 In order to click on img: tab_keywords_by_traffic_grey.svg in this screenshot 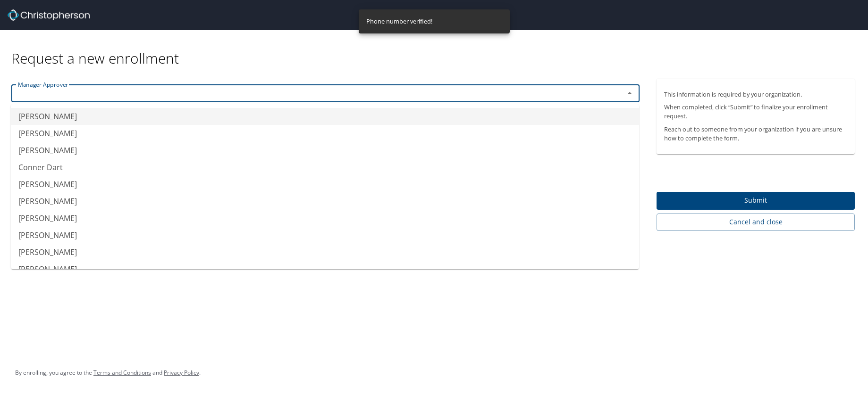, I will do `click(97, 58)`.